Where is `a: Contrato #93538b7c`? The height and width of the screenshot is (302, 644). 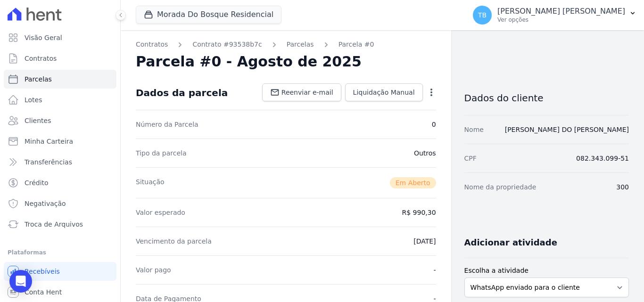 a: Contrato #93538b7c is located at coordinates (227, 44).